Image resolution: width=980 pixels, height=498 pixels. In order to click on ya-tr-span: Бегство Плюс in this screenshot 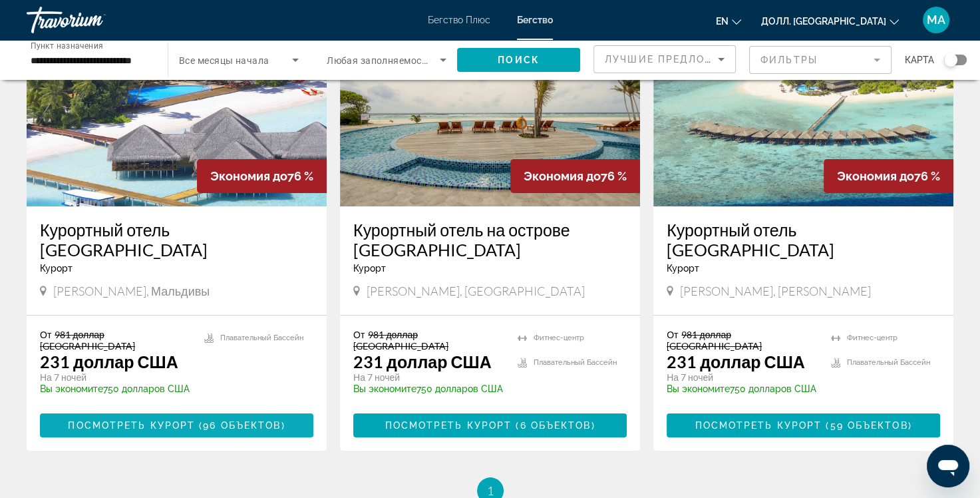, I will do `click(459, 20)`.